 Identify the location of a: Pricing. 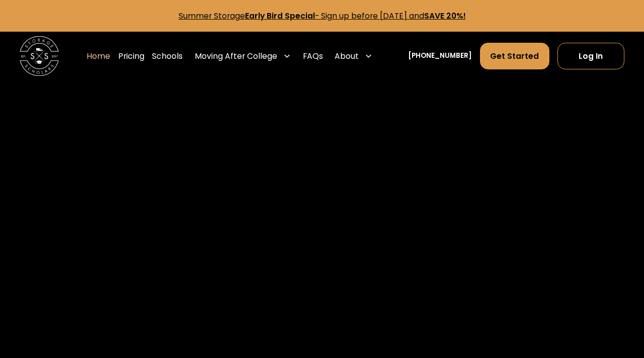
(131, 56).